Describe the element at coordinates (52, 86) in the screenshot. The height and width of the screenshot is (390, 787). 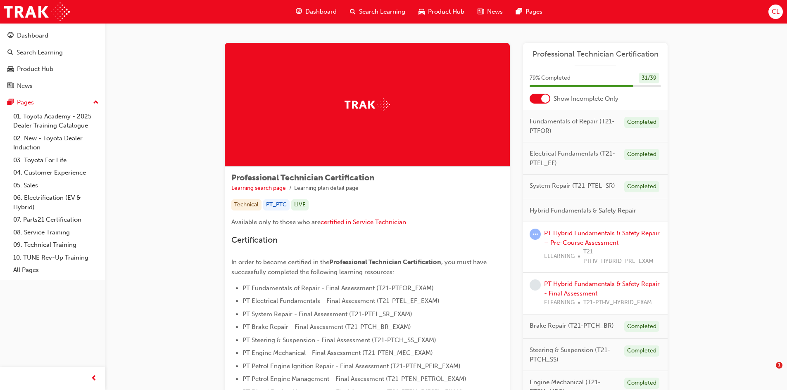
I see `a: News` at that location.